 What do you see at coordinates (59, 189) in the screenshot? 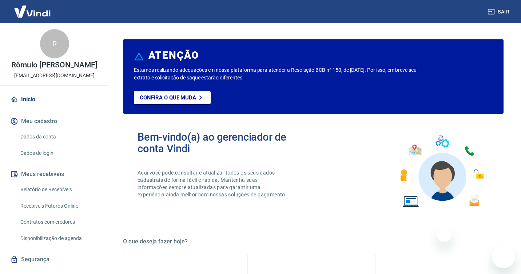
I see `a: Relatório de Recebíveis` at bounding box center [59, 189].